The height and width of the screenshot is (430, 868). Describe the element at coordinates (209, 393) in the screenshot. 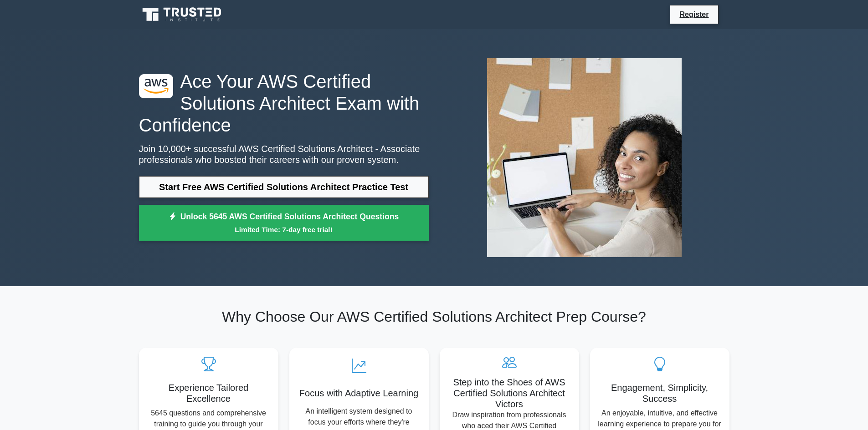

I see `h5: Experience Tailored Excellence` at that location.